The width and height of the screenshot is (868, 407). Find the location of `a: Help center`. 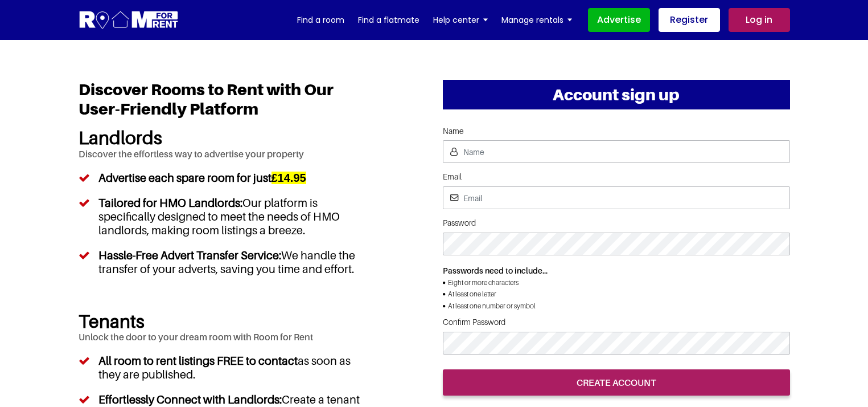

a: Help center is located at coordinates (461, 20).